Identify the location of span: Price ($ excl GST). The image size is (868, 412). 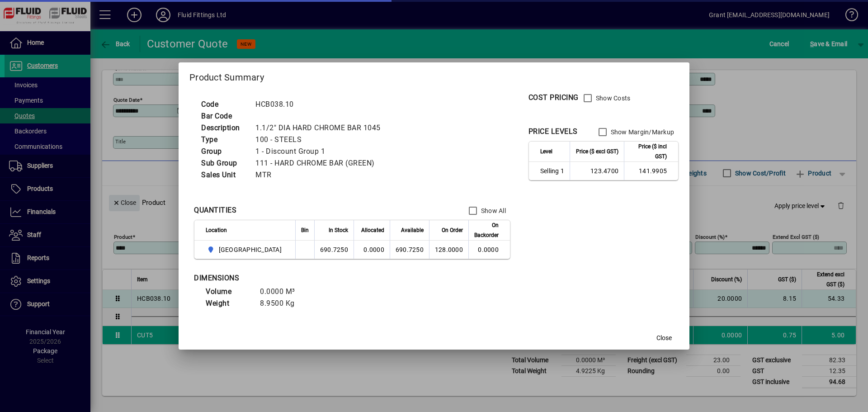
(597, 151).